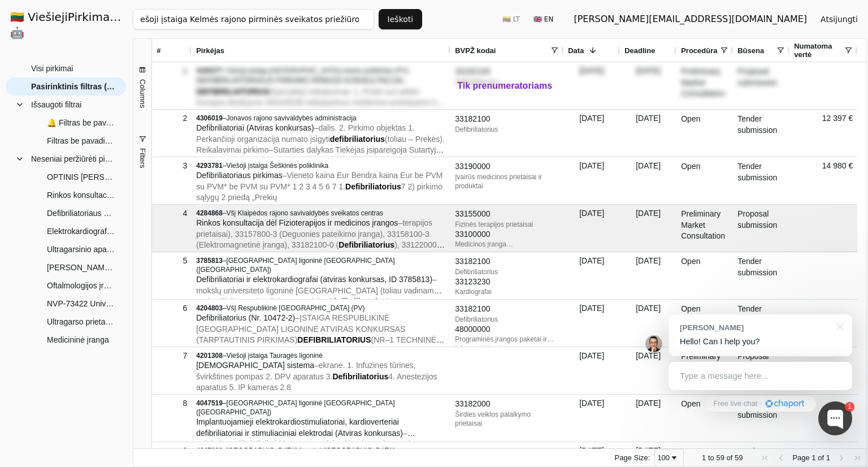  What do you see at coordinates (209, 451) in the screenshot?
I see `span: 4047639` at bounding box center [209, 451].